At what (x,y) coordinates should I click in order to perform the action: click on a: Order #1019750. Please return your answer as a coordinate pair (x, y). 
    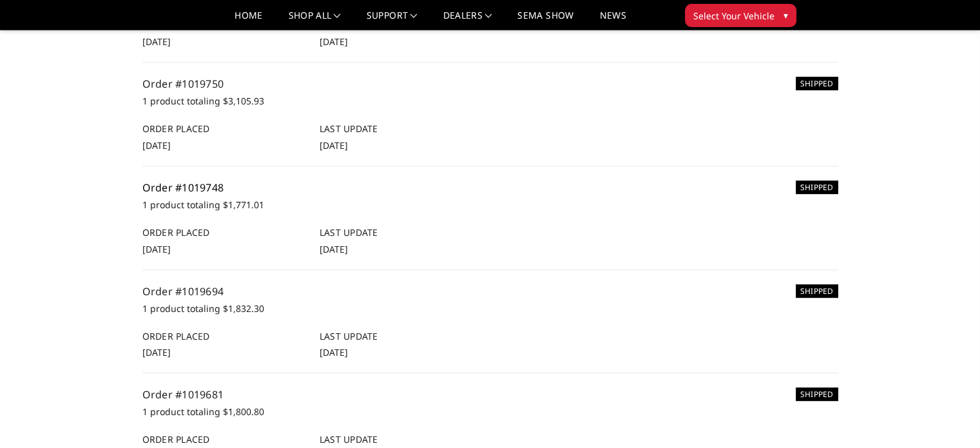
    Looking at the image, I should click on (183, 84).